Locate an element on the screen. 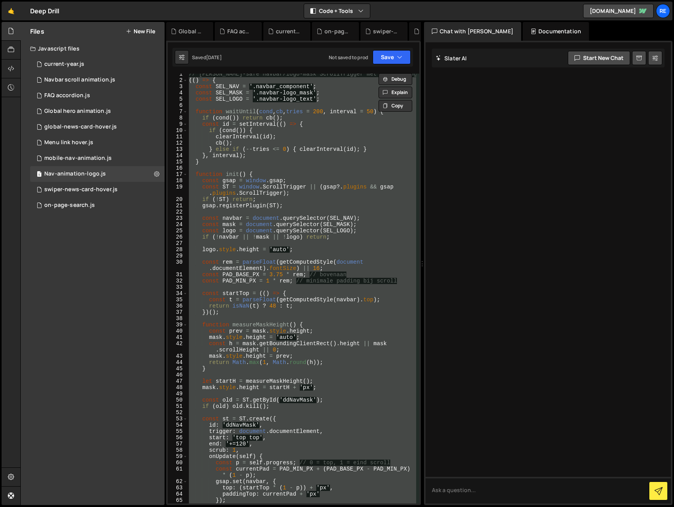 This screenshot has width=674, height=507. div: 13 is located at coordinates (177, 149).